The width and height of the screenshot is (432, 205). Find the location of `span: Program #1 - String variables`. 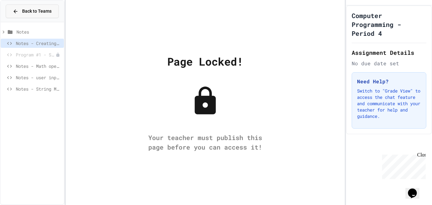

span: Program #1 - String variables is located at coordinates (36, 54).